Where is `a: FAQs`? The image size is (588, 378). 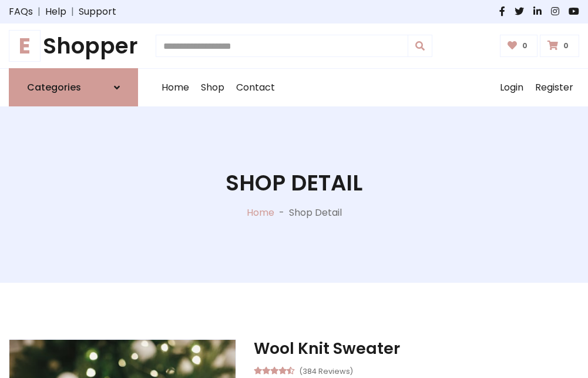
a: FAQs is located at coordinates (21, 12).